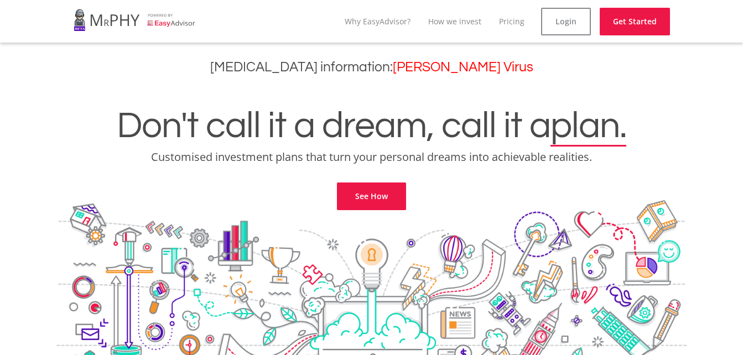 This screenshot has height=355, width=743. What do you see at coordinates (371, 157) in the screenshot?
I see `p: Customised investment plans that turn your personal dreams into achievable realities.` at bounding box center [371, 157].